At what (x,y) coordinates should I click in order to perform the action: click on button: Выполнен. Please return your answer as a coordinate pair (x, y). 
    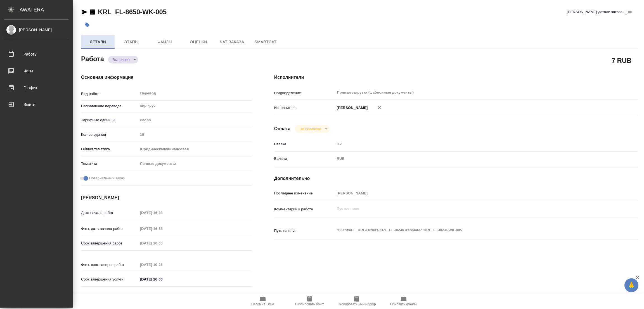
    Looking at the image, I should click on (121, 59).